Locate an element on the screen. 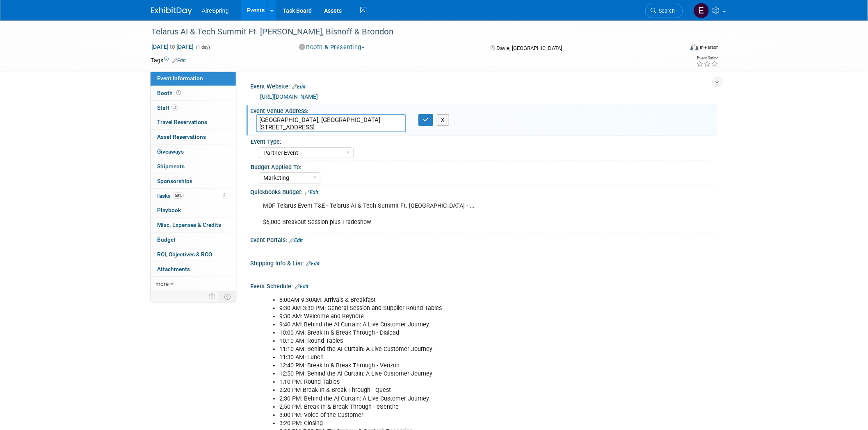 Image resolution: width=868 pixels, height=430 pixels. span: ROI, Objectives & ROO is located at coordinates (184, 254).